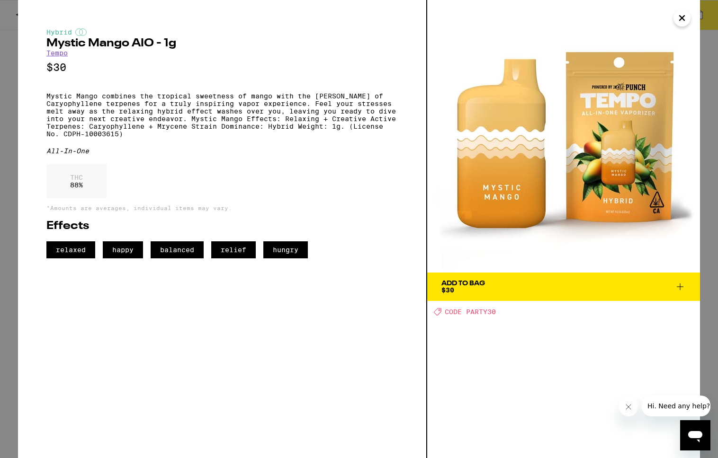 The width and height of the screenshot is (718, 458). Describe the element at coordinates (222, 32) in the screenshot. I see `div: Hybrid` at that location.